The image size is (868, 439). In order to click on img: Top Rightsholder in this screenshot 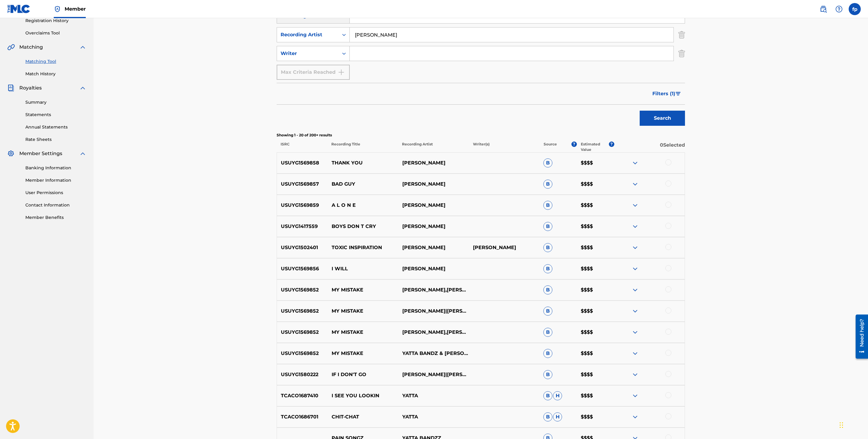, I will do `click(58, 9)`.